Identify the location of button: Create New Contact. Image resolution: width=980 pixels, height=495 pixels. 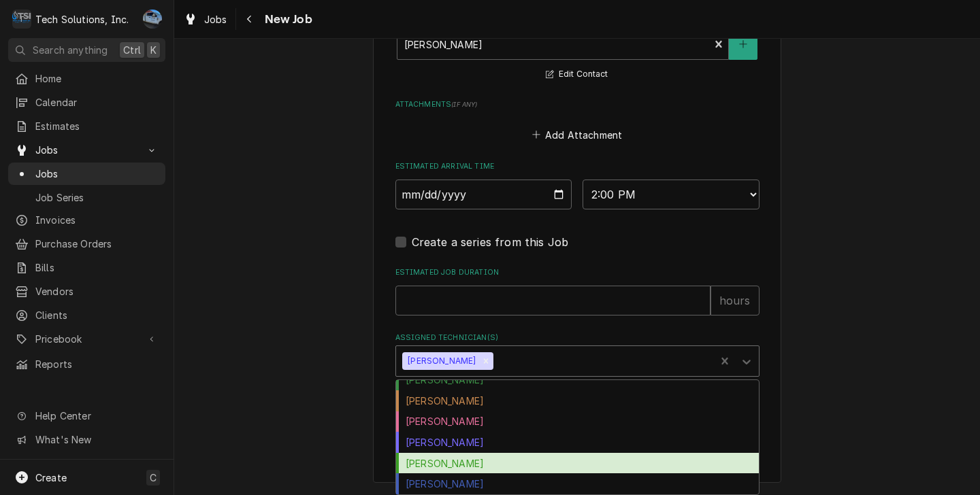
(743, 44).